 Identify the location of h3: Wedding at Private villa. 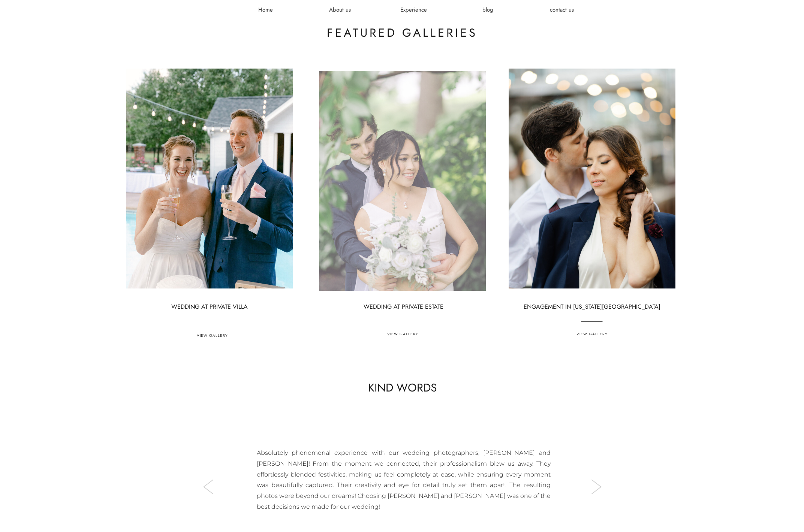
(210, 307).